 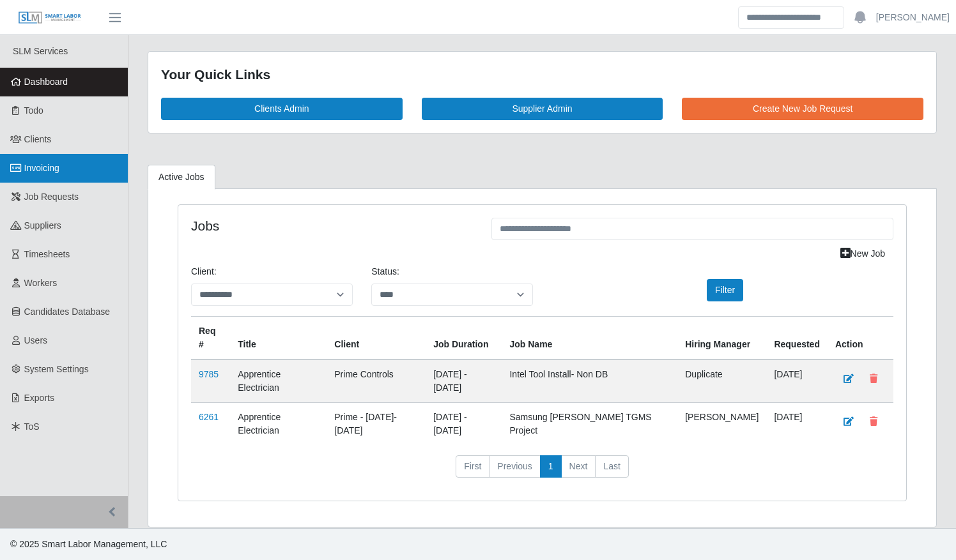 What do you see at coordinates (860, 338) in the screenshot?
I see `th: Action` at bounding box center [860, 338].